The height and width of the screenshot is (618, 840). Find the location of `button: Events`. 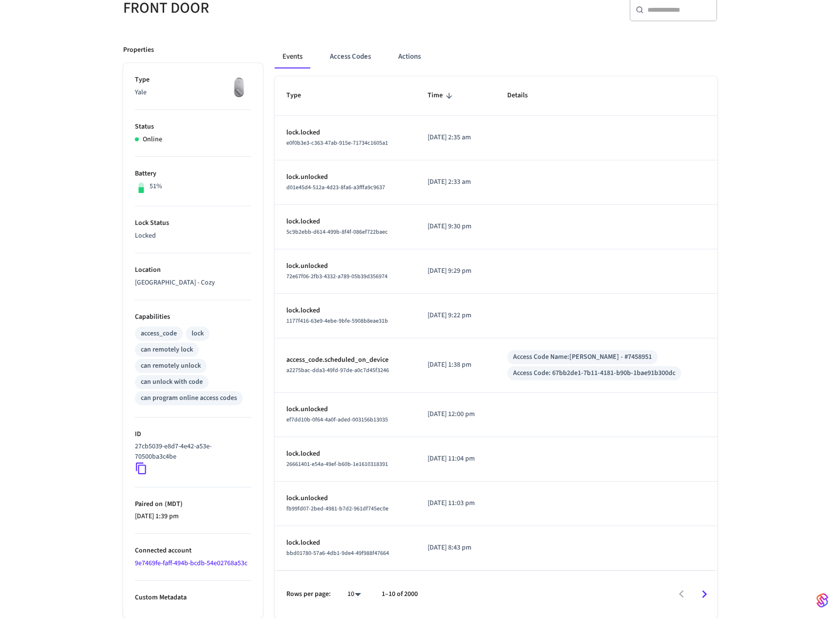

button: Events is located at coordinates (292, 56).